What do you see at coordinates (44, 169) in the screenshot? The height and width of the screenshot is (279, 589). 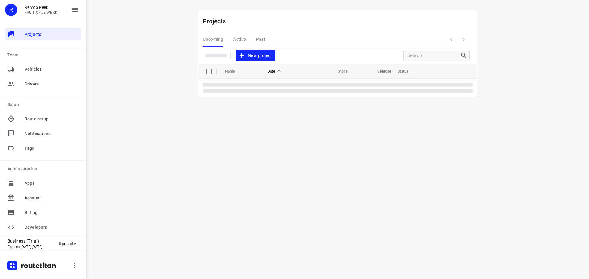 I see `p: Administration` at bounding box center [44, 169].